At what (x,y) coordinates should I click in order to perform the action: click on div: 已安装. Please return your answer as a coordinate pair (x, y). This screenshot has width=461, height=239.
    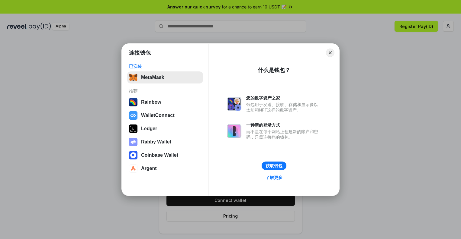
    Looking at the image, I should click on (165, 66).